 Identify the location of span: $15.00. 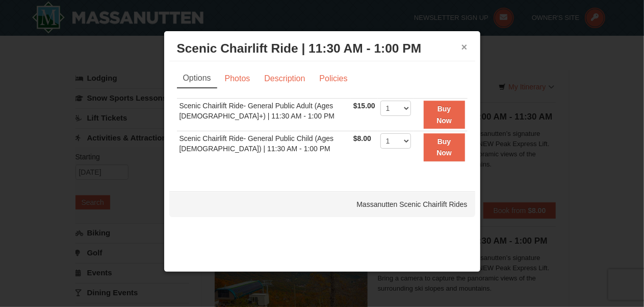
(364, 105).